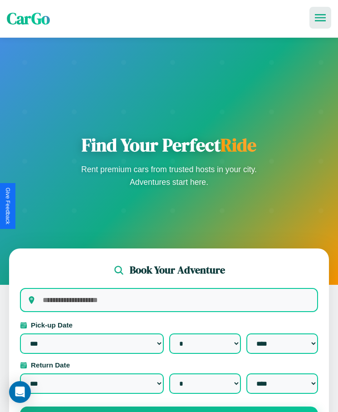  I want to click on label: Pick-up Date, so click(169, 325).